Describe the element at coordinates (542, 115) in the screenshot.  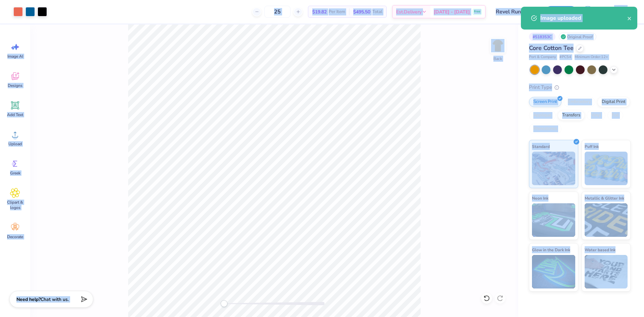
I see `div: Applique` at that location.